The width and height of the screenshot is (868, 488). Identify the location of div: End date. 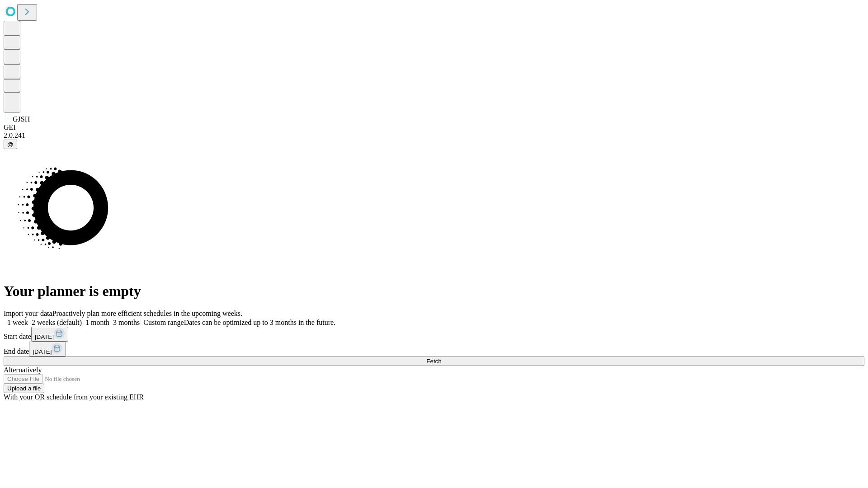
(434, 348).